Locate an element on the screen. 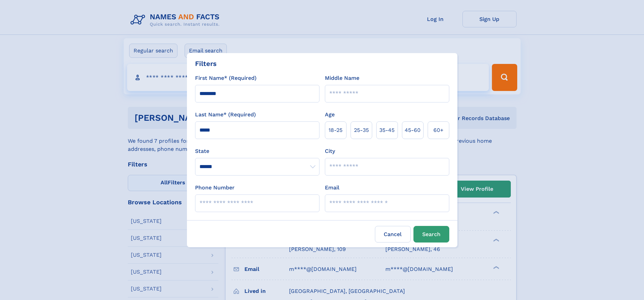 The image size is (644, 300). label: First Name* (Required) is located at coordinates (226, 78).